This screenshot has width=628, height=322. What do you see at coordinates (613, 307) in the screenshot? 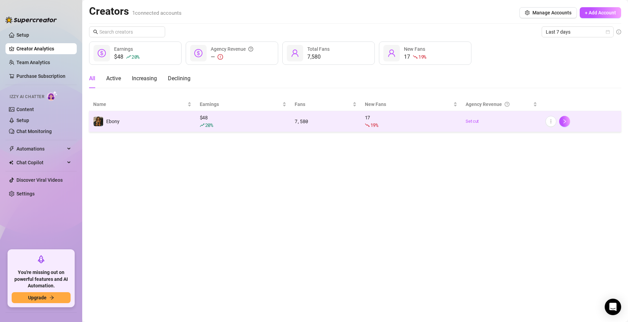
I see `div: Open Intercom Messenger` at bounding box center [613, 307].